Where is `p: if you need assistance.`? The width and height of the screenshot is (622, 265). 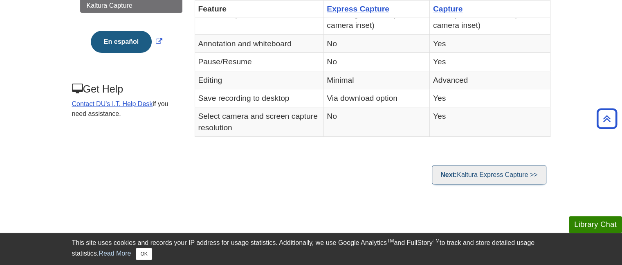 p: if you need assistance. is located at coordinates (127, 109).